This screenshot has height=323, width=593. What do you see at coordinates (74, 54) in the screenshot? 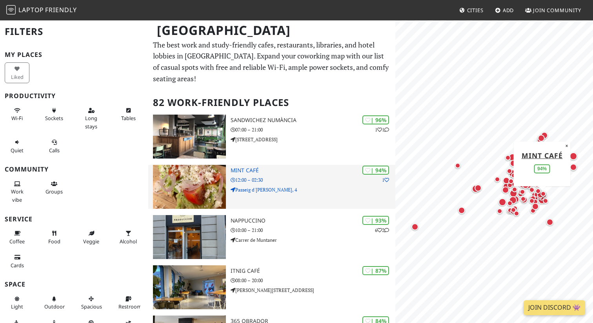
I see `h3: My Places` at bounding box center [74, 54].